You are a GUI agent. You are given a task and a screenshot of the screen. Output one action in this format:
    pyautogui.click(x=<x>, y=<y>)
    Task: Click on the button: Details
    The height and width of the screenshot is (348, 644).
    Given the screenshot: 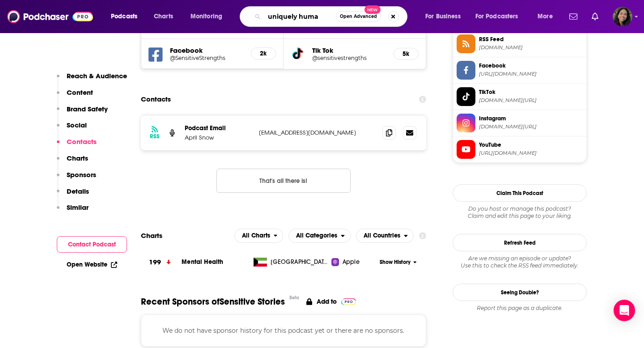 What is the action you would take?
    pyautogui.click(x=73, y=195)
    